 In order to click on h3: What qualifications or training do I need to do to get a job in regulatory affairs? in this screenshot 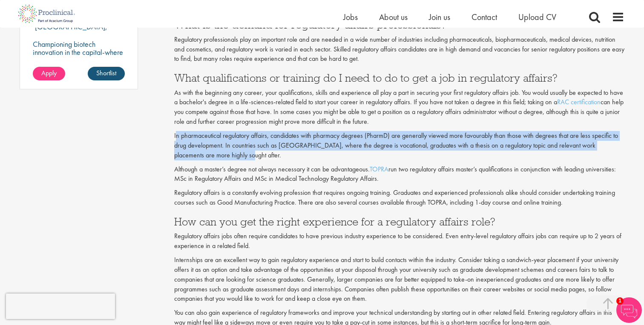, I will do `click(400, 78)`.